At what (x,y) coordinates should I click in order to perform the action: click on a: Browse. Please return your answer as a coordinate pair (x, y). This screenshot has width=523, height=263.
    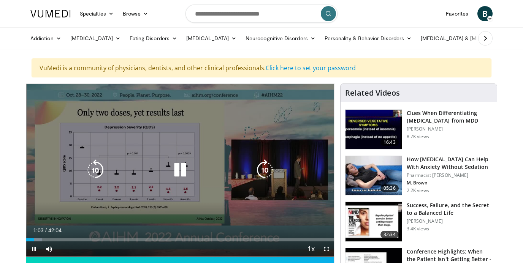
    Looking at the image, I should click on (136, 14).